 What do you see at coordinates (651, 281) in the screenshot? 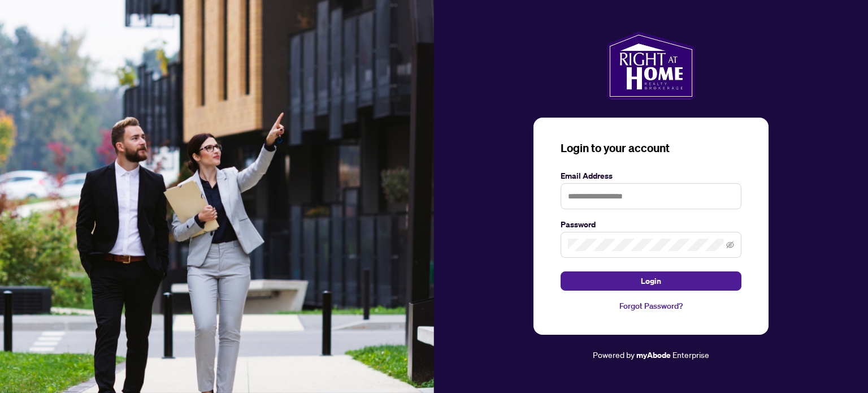
I see `button: Login` at bounding box center [651, 281].